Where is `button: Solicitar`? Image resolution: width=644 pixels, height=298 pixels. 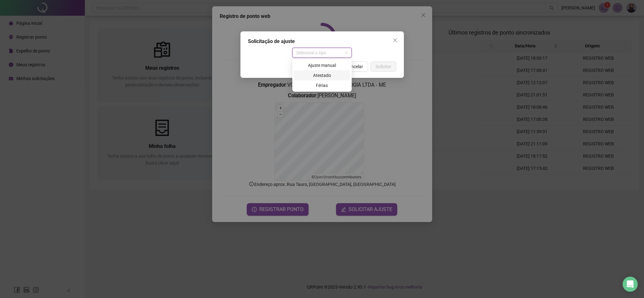 button: Solicitar is located at coordinates (384, 67).